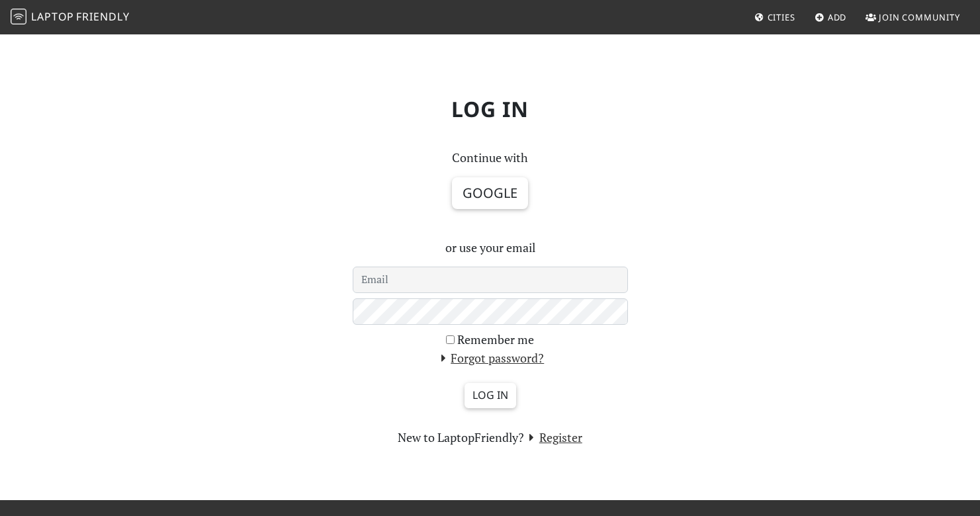 Image resolution: width=980 pixels, height=516 pixels. Describe the element at coordinates (775, 17) in the screenshot. I see `a: Cities` at that location.